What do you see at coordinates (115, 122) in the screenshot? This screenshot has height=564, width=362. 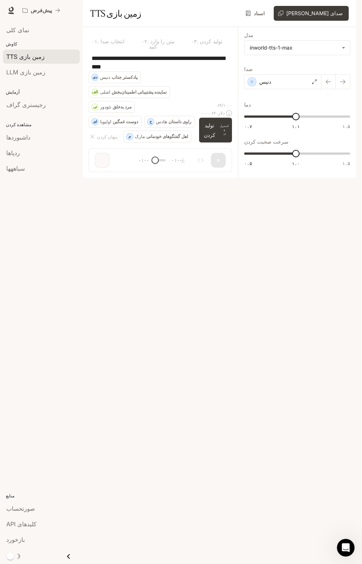 I see `button: ایاولیویادوست غمگین` at bounding box center [115, 122].